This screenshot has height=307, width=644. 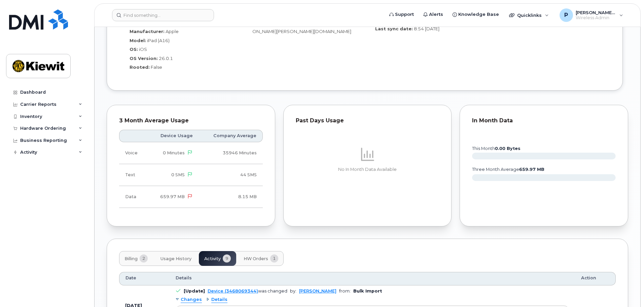 I want to click on span: False, so click(x=157, y=67).